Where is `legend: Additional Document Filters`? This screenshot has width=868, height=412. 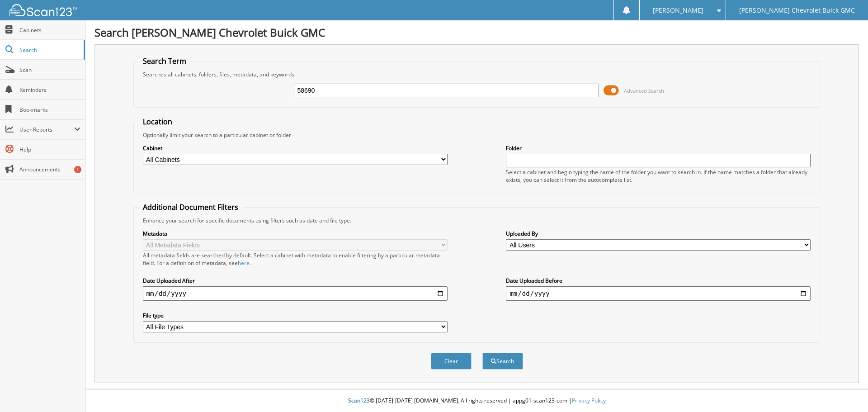 legend: Additional Document Filters is located at coordinates (190, 207).